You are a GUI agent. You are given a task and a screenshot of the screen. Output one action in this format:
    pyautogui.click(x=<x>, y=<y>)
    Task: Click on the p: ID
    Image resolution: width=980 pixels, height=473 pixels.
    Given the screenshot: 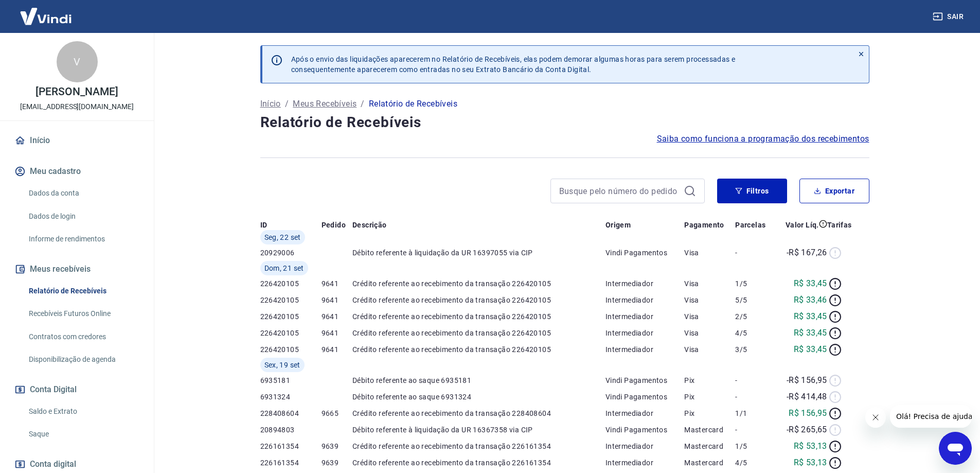 What is the action you would take?
    pyautogui.click(x=264, y=225)
    